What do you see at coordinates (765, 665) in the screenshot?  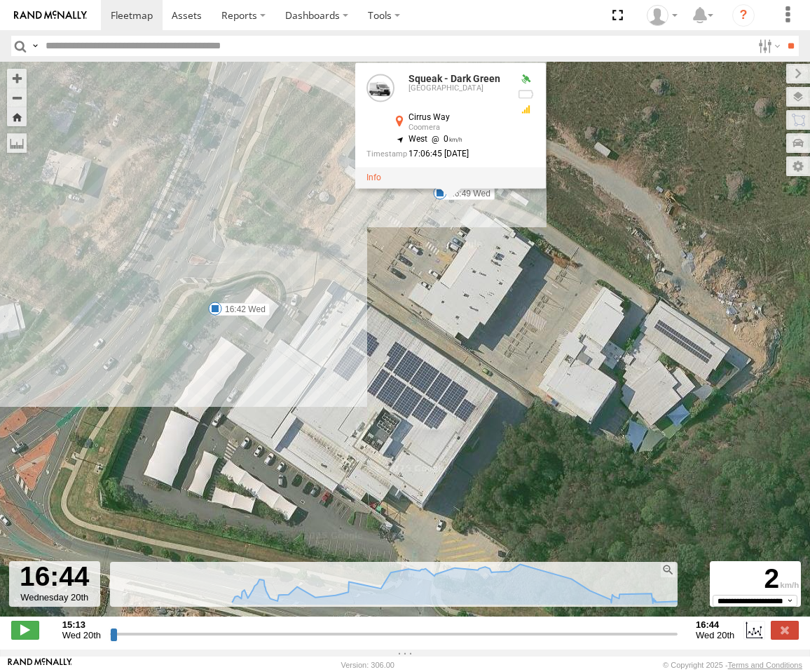 I see `a: Terms and Conditions` at bounding box center [765, 665].